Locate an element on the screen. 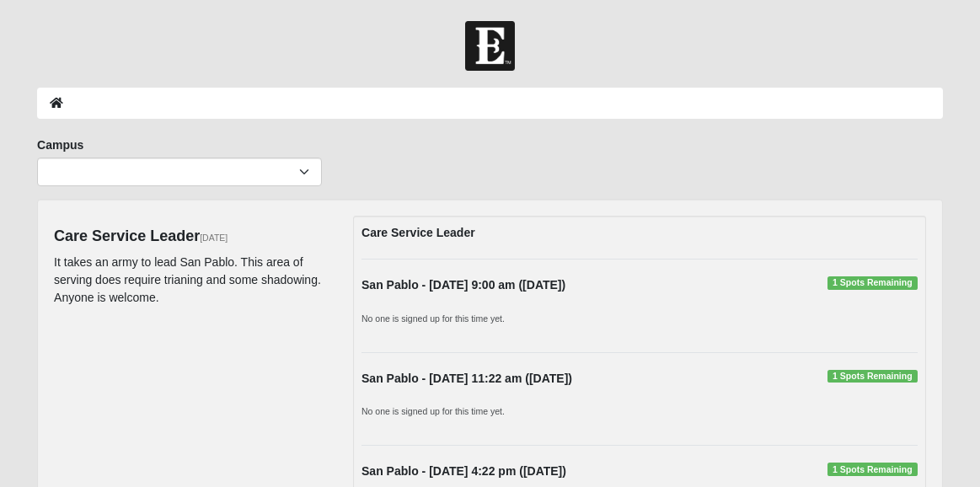 The height and width of the screenshot is (487, 980). label: Campus is located at coordinates (59, 145).